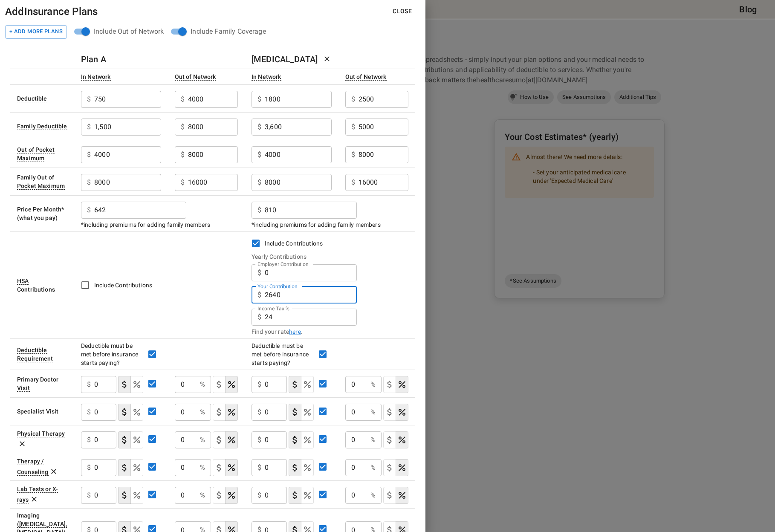 Image resolution: width=775 pixels, height=532 pixels. What do you see at coordinates (94, 59) in the screenshot?
I see `h6: Plan A` at bounding box center [94, 59].